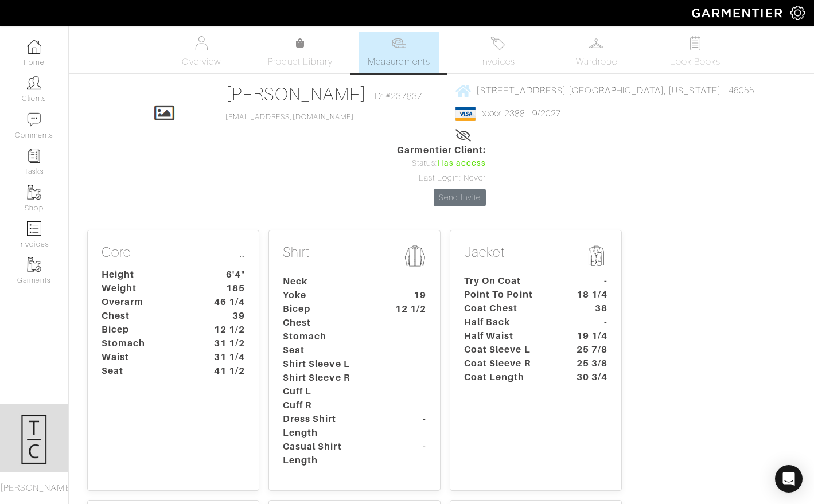 Image resolution: width=814 pixels, height=504 pixels. I want to click on dt: 31 1/2, so click(227, 343).